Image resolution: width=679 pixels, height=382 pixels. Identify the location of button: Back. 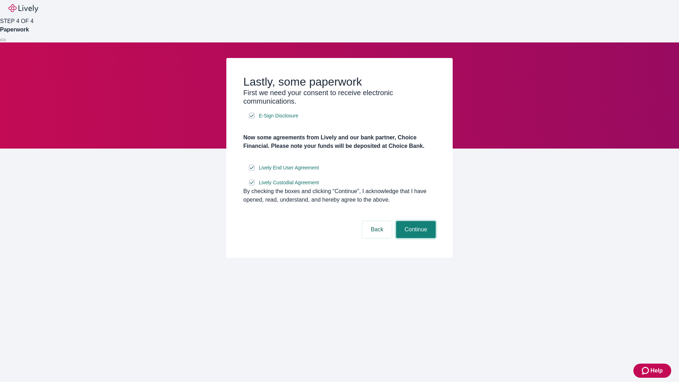
(377, 229).